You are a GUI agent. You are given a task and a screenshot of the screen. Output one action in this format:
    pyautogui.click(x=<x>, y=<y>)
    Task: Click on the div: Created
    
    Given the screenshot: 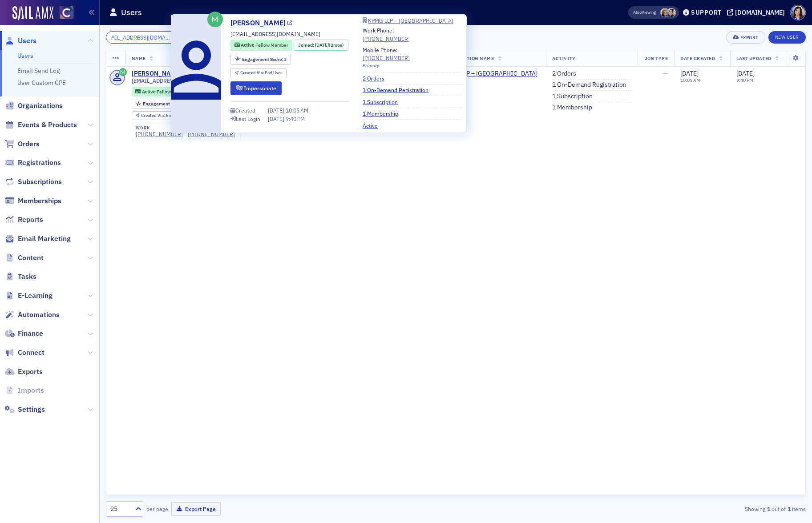 What is the action you would take?
    pyautogui.click(x=245, y=110)
    